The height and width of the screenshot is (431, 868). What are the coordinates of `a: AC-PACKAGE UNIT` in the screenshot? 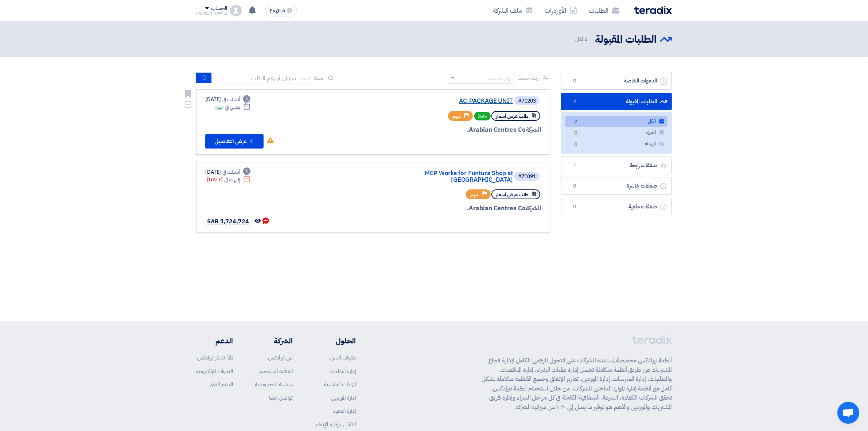 It's located at (440, 101).